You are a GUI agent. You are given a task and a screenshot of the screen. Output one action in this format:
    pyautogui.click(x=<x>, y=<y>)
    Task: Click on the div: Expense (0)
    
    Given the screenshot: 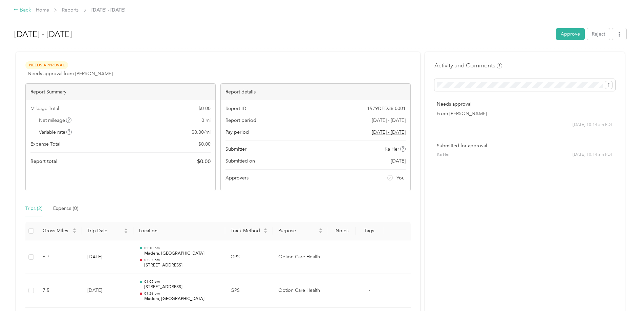 What is the action you would take?
    pyautogui.click(x=66, y=209)
    